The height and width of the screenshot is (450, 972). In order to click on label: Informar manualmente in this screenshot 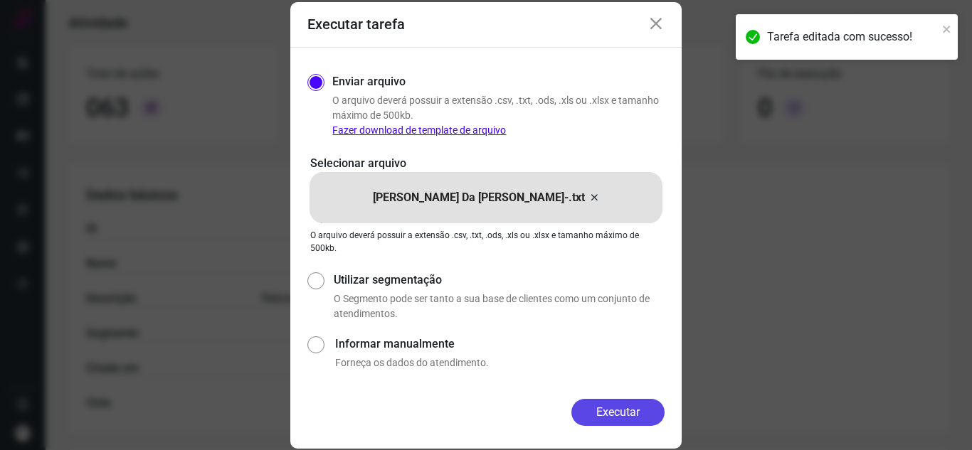, I will do `click(499, 344)`.